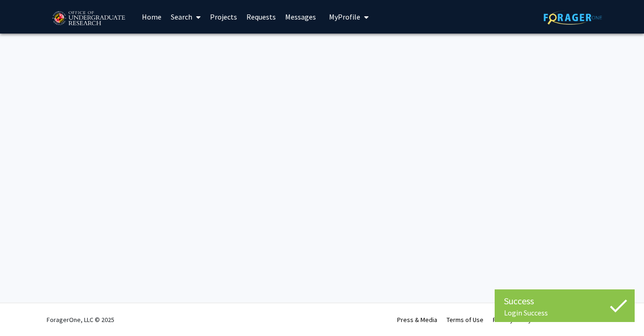  I want to click on a: Press & Media, so click(417, 320).